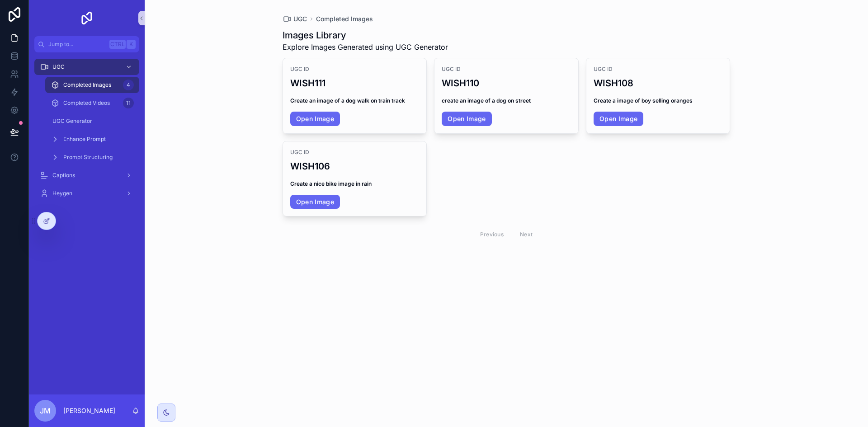  Describe the element at coordinates (87, 133) in the screenshot. I see `div: scrollable content` at that location.